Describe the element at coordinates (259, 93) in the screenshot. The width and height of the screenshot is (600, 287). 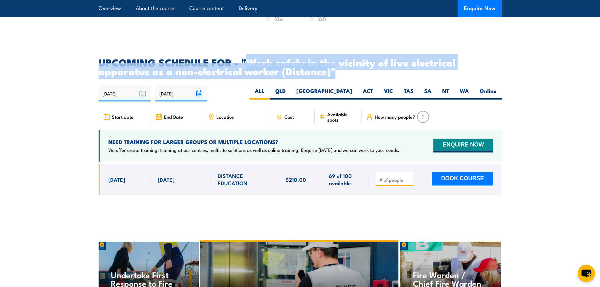
I see `label: ALL` at that location.